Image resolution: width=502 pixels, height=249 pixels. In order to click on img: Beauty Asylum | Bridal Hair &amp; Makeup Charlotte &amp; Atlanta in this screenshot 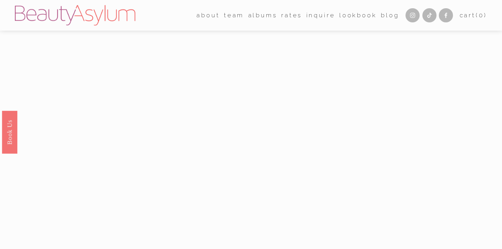, I will do `click(75, 15)`.